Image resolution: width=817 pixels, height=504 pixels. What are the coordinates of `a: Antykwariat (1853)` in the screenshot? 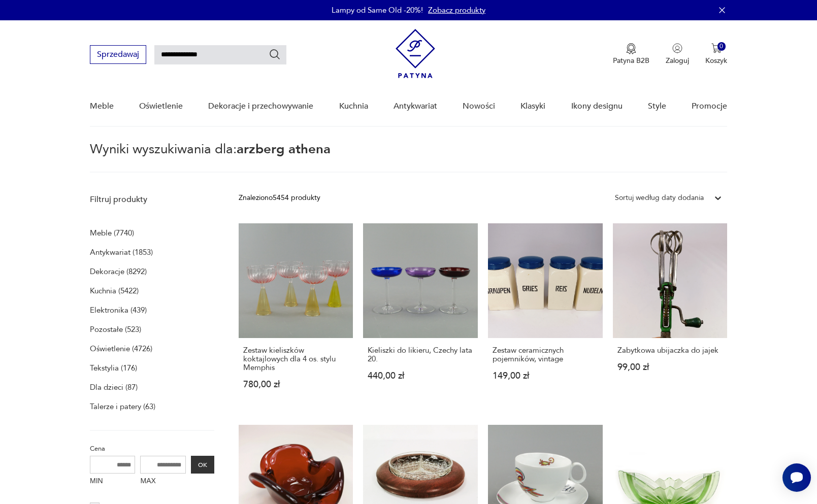 It's located at (121, 252).